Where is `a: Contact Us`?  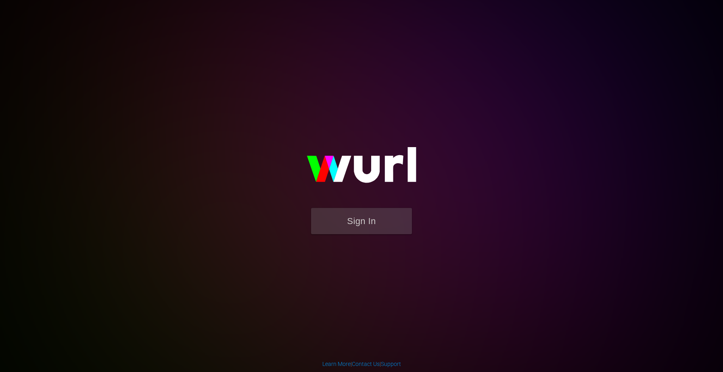
a: Contact Us is located at coordinates (365, 364).